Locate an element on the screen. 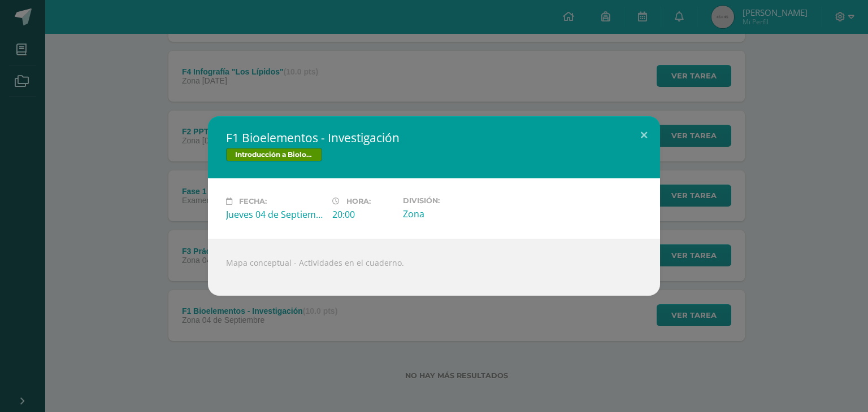 The width and height of the screenshot is (868, 412). div: Jueves 04 de Septiembre is located at coordinates (274, 215).